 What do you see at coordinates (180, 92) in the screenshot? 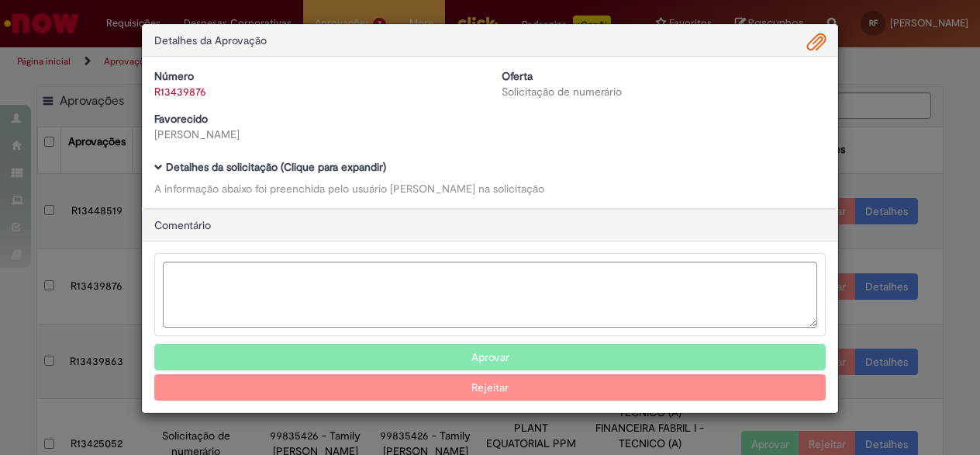
I see `a: R13439876` at bounding box center [180, 92].